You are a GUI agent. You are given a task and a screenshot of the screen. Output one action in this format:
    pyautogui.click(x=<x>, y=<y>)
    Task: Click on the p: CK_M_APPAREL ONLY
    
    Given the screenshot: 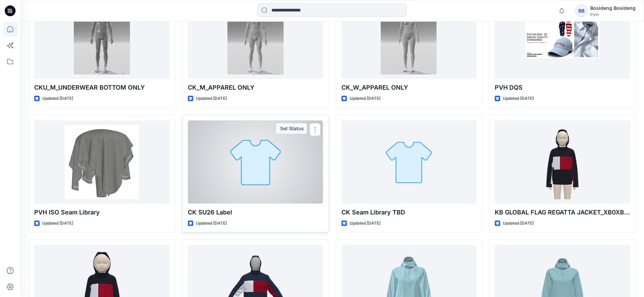 What is the action you would take?
    pyautogui.click(x=255, y=88)
    